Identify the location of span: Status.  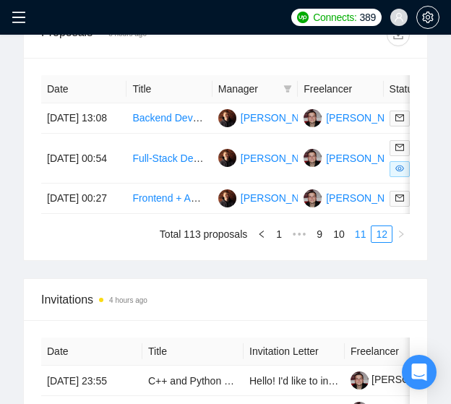
(419, 89).